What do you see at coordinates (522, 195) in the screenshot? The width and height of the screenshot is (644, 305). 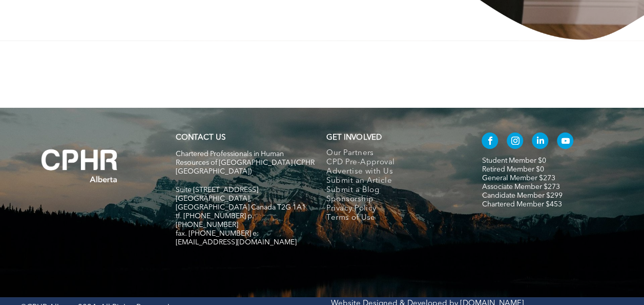 I see `a: Candidate Member $299` at bounding box center [522, 195].